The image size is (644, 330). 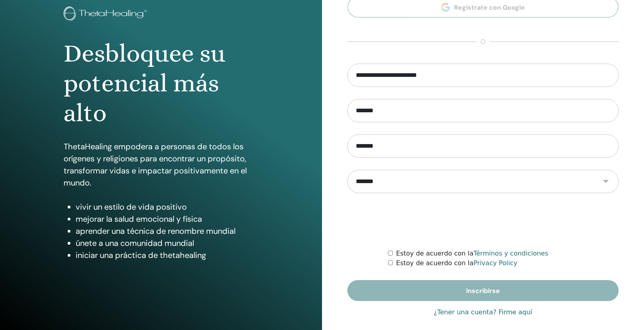 I want to click on p: ThetaHealing empodera a personas de todos los orígenes y religiones para encontrar un propósito, ..., so click(x=161, y=164).